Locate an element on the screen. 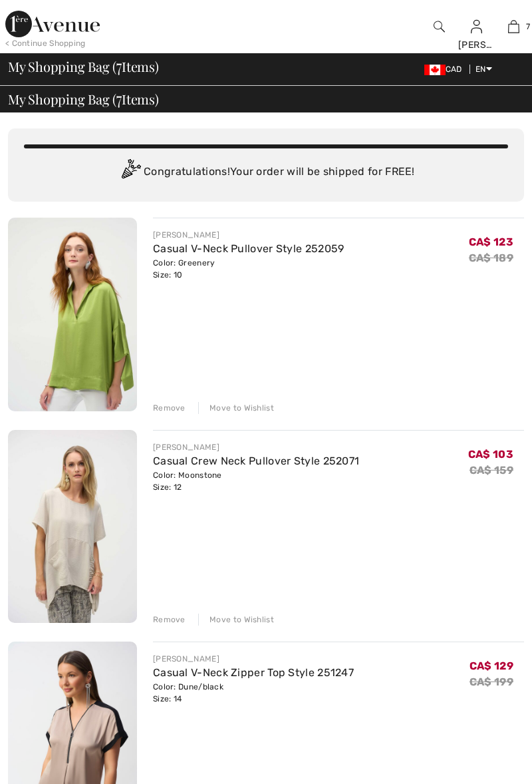 The width and height of the screenshot is (532, 784). a: Casual V-Neck Pullover Style 252059 is located at coordinates (249, 248).